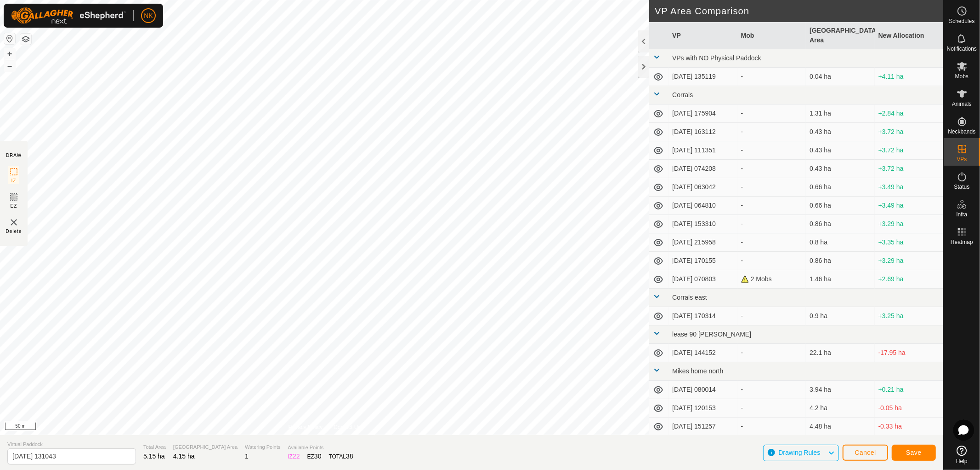 This screenshot has width=980, height=470. I want to click on span: EZ, so click(14, 205).